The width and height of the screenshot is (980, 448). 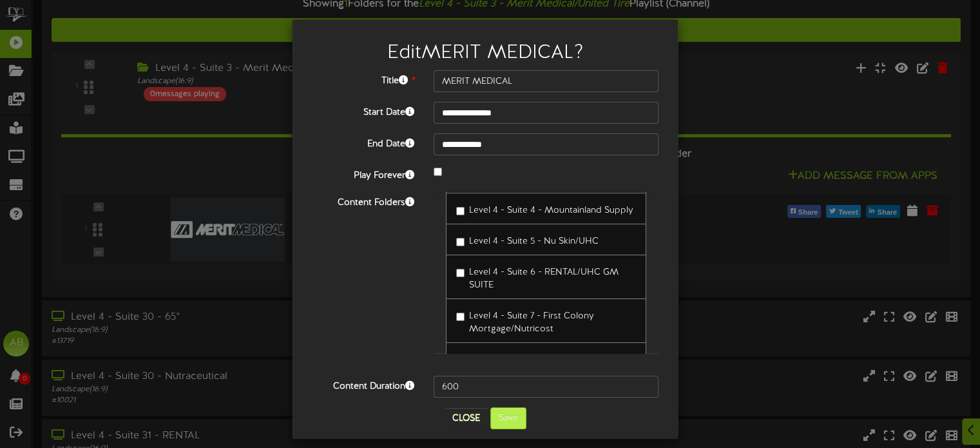 What do you see at coordinates (363, 174) in the screenshot?
I see `label: Play Forever` at bounding box center [363, 174].